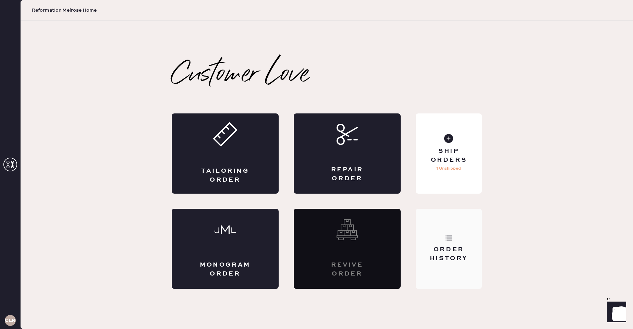 The width and height of the screenshot is (633, 329). What do you see at coordinates (64, 10) in the screenshot?
I see `span: Reformation Melrose Home` at bounding box center [64, 10].